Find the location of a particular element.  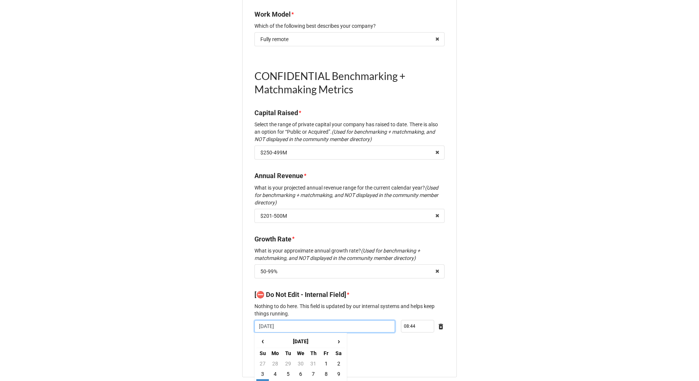

td: 3 is located at coordinates (263, 374).